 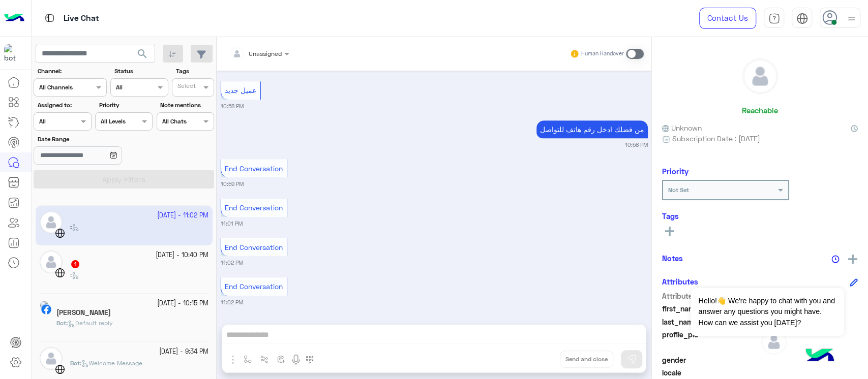 I want to click on h6: Priority, so click(x=675, y=171).